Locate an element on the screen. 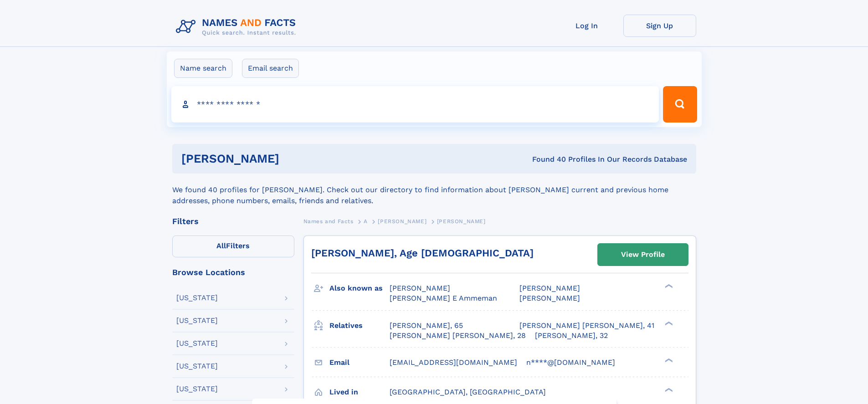 The height and width of the screenshot is (404, 868). a: Names and Facts is located at coordinates (329, 221).